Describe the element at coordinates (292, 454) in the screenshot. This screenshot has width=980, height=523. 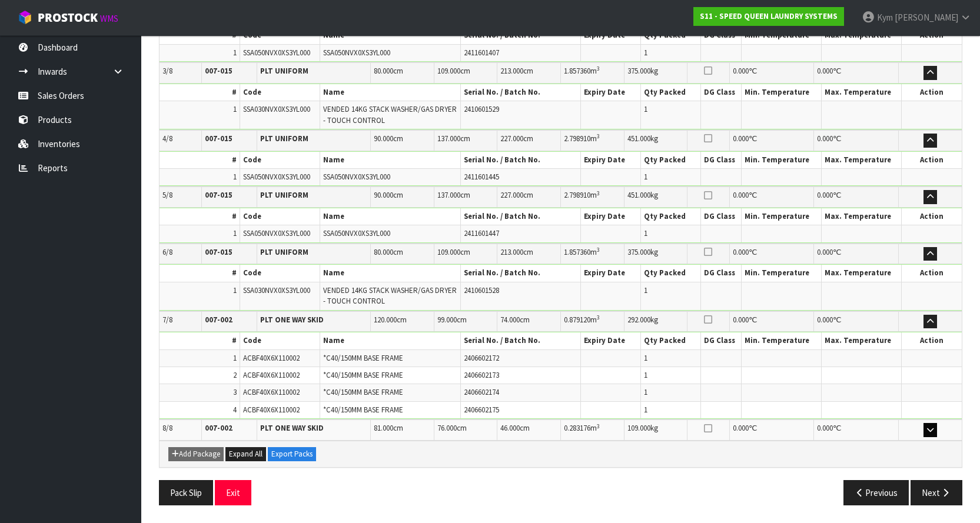
I see `button: Export Packs` at that location.